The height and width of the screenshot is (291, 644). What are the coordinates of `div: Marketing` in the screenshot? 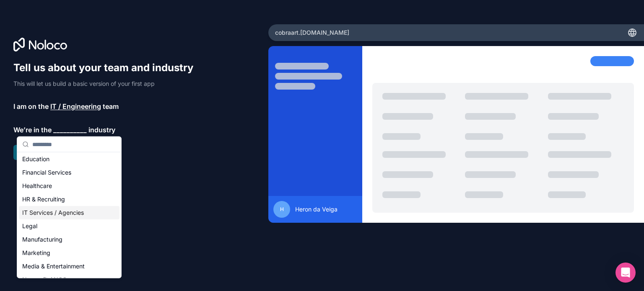 It's located at (69, 253).